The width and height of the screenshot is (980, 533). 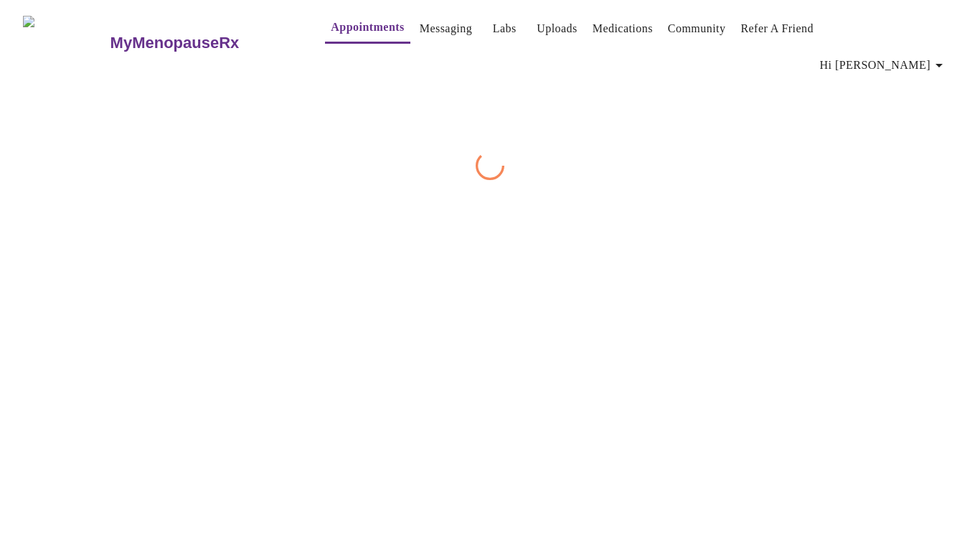 I want to click on a: Messaging, so click(x=446, y=28).